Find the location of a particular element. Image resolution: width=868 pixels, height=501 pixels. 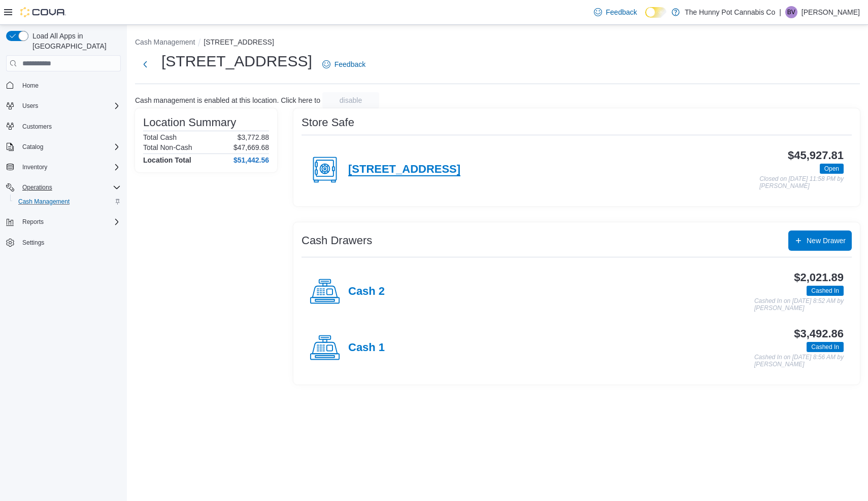

h3: $45,927.81 is located at coordinates (815, 156).